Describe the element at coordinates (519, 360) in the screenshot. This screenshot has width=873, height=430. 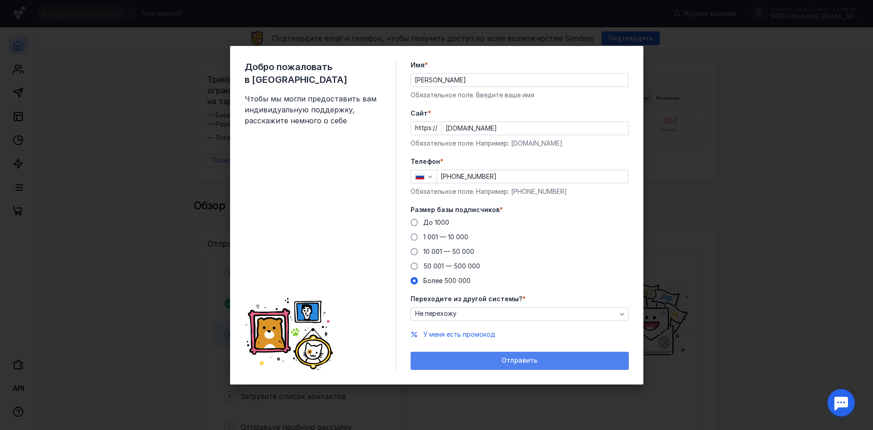
I see `span: Отправить` at that location.